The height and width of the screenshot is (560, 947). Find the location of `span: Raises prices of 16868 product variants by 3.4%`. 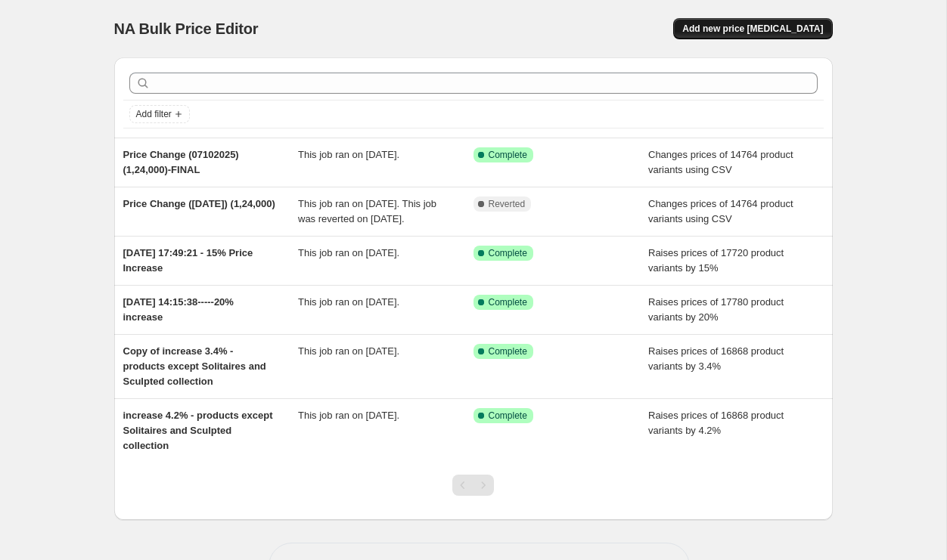

span: Raises prices of 16868 product variants by 3.4% is located at coordinates (716, 358).